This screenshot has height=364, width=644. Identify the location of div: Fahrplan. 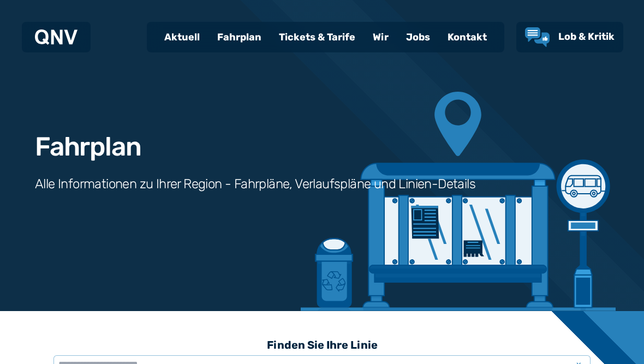
(239, 37).